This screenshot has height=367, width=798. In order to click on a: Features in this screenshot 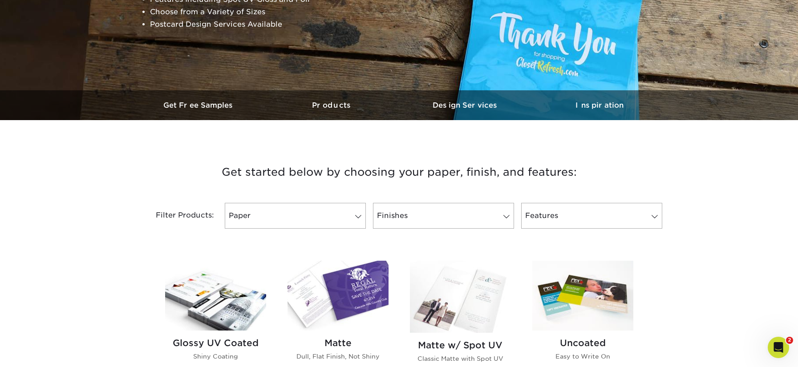, I will do `click(591, 216)`.